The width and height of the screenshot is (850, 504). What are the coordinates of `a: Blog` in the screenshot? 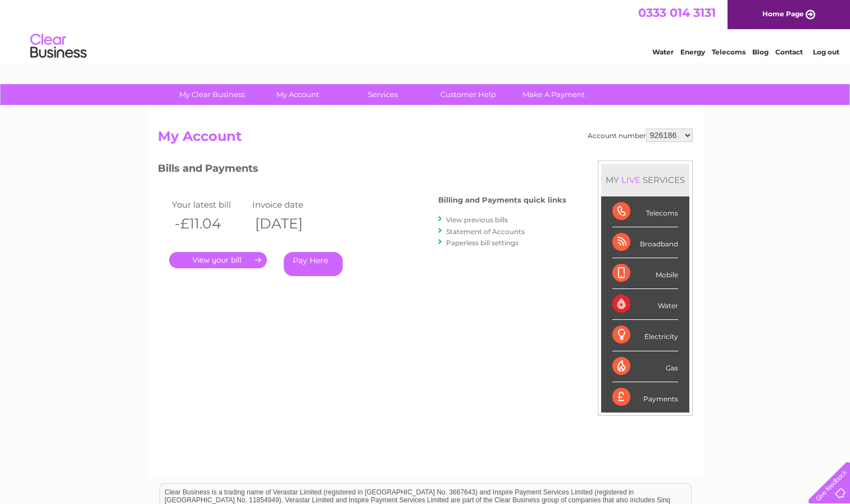 It's located at (760, 52).